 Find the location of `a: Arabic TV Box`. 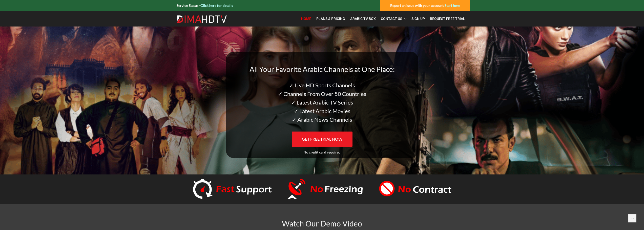

a: Arabic TV Box is located at coordinates (363, 19).